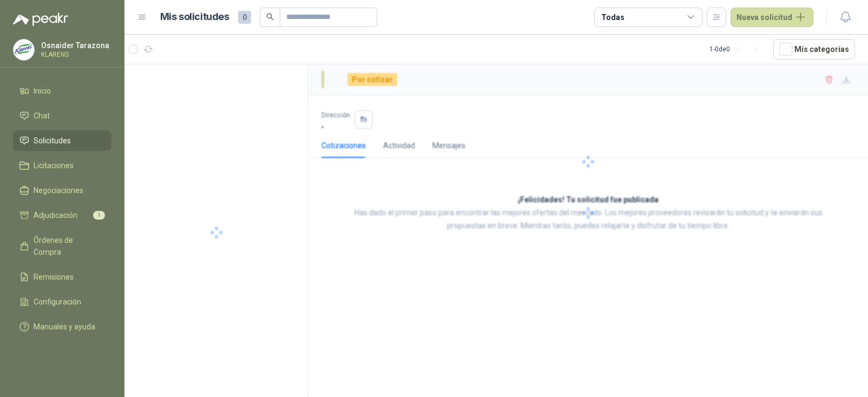  I want to click on p: Osnaider Tarazona, so click(75, 46).